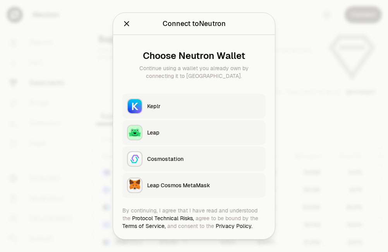 This screenshot has width=388, height=252. Describe the element at coordinates (135, 185) in the screenshot. I see `img: Leap Cosmos MetaMask` at that location.